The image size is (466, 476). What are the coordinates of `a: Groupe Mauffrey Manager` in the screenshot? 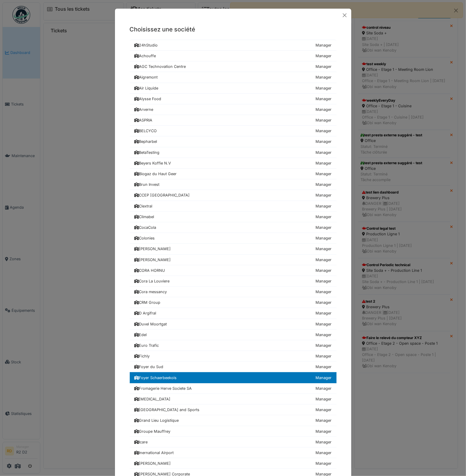 It's located at (233, 432).